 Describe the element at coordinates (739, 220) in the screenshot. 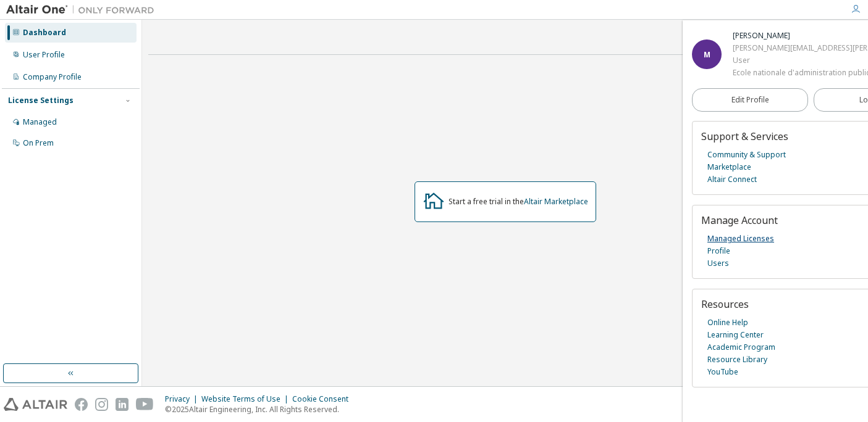

I see `span: Manage Account` at that location.